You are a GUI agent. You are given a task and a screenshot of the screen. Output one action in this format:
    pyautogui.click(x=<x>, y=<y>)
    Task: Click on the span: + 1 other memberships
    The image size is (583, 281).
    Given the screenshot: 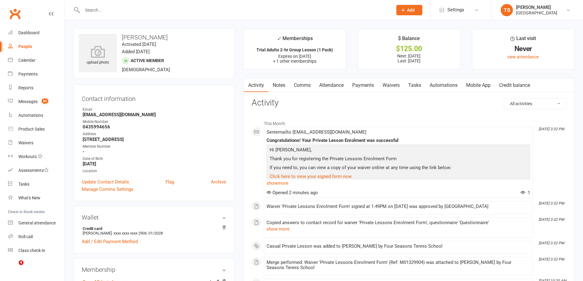 What is the action you would take?
    pyautogui.click(x=295, y=61)
    